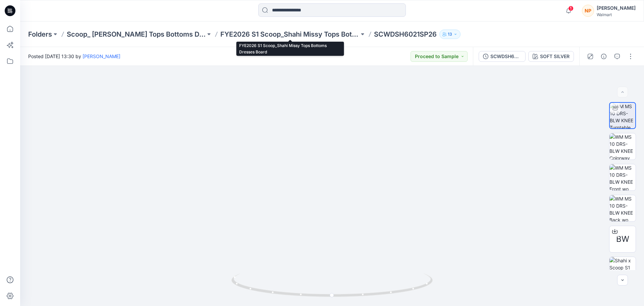  What do you see at coordinates (604, 57) in the screenshot?
I see `button: Details` at bounding box center [604, 57].